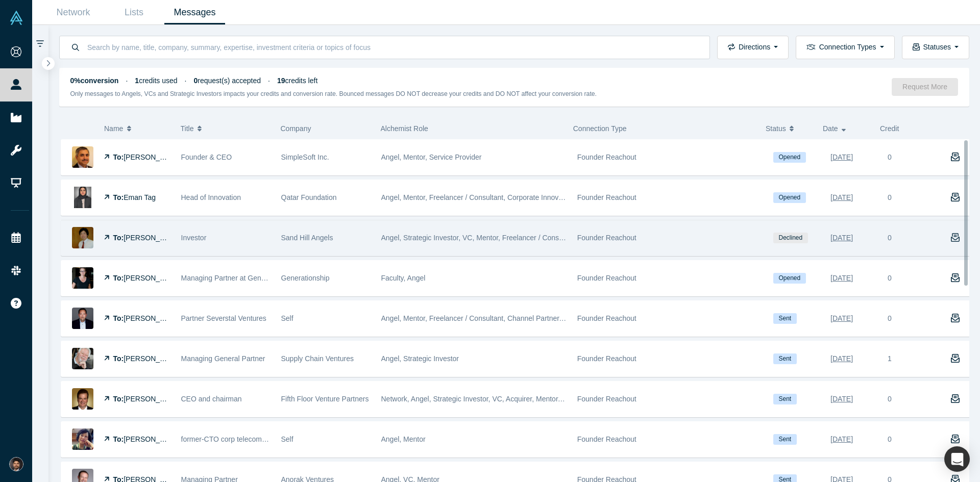 This screenshot has width=980, height=482. I want to click on small: Only messages to Angels, VCs and Strategic Investors impacts your credits and conversion rate. Bo..., so click(334, 94).